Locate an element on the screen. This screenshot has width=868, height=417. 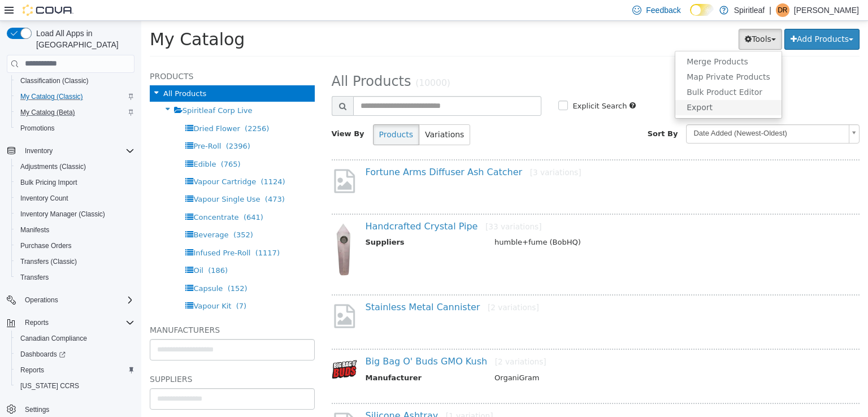
img: Cova is located at coordinates (48, 10).